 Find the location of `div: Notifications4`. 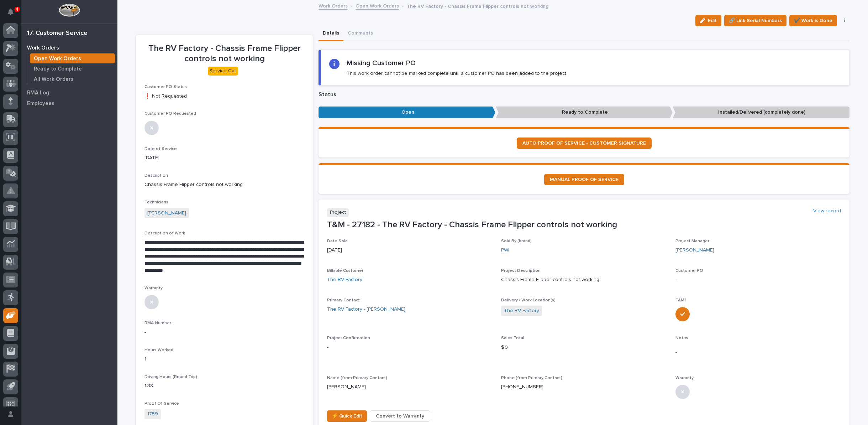

div: Notifications4 is located at coordinates (13, 14).